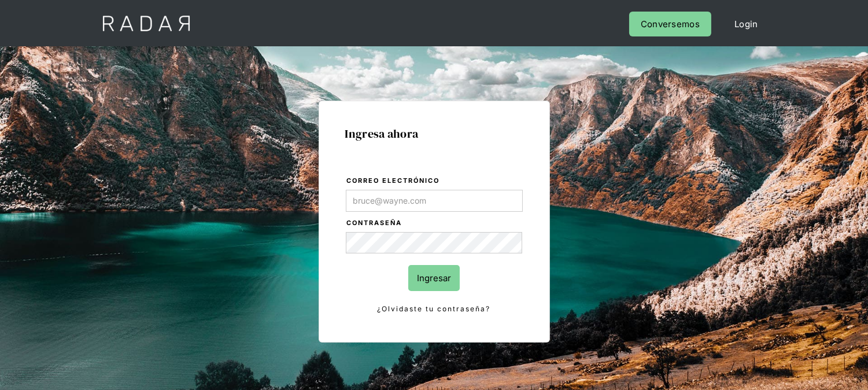 Image resolution: width=868 pixels, height=390 pixels. I want to click on a: Conversemos, so click(671, 24).